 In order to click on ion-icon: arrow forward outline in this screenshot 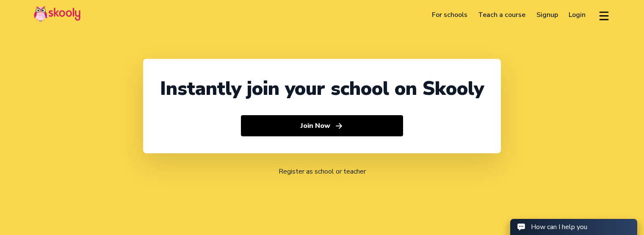, I will do `click(339, 125)`.